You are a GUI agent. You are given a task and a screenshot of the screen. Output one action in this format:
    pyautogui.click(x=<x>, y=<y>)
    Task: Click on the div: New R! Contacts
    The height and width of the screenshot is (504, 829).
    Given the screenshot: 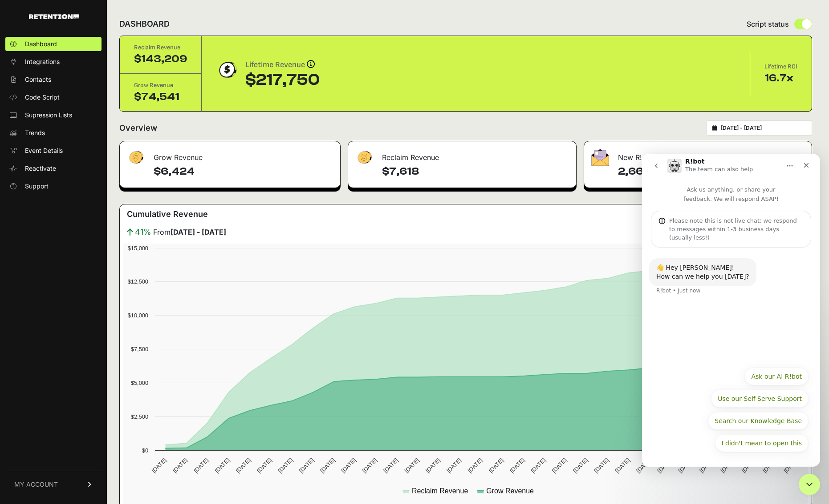 What is the action you would take?
    pyautogui.click(x=697, y=155)
    